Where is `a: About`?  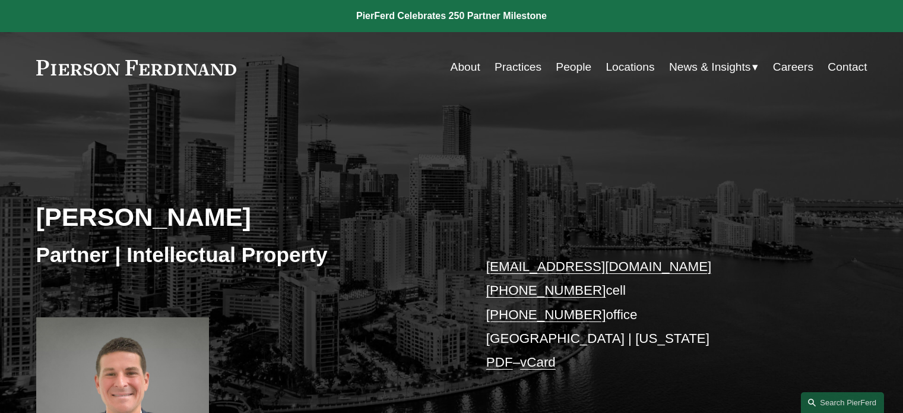
a: About is located at coordinates (466, 67).